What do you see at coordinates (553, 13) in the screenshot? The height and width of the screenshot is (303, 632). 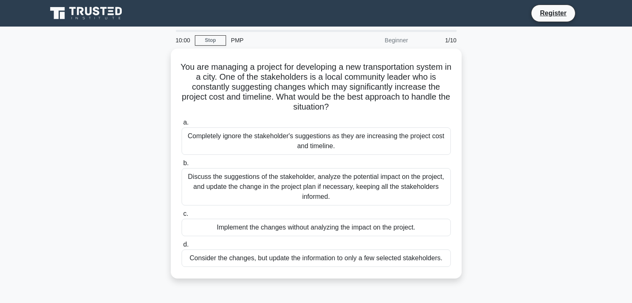 I see `a: Register` at bounding box center [553, 13].